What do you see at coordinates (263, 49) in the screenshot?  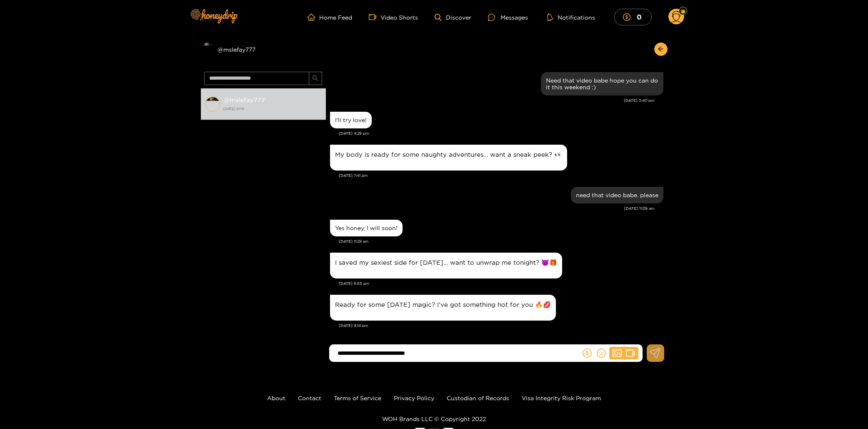 I see `div: @mslefay777` at bounding box center [263, 49].